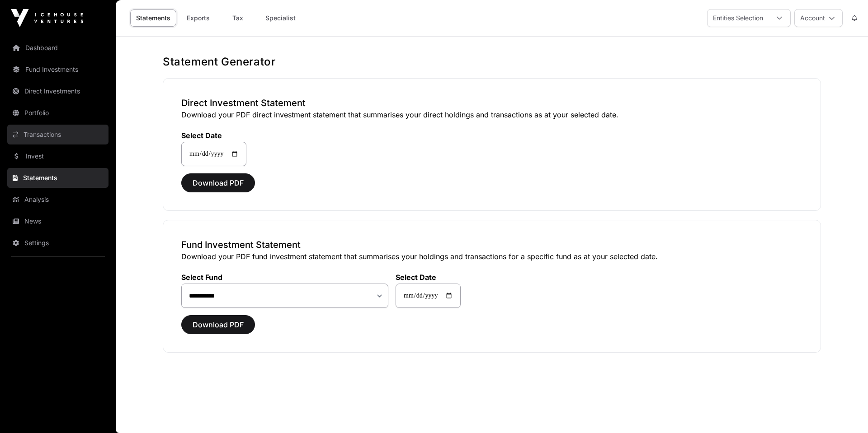 The height and width of the screenshot is (433, 868). Describe the element at coordinates (58, 113) in the screenshot. I see `a: Portfolio` at that location.